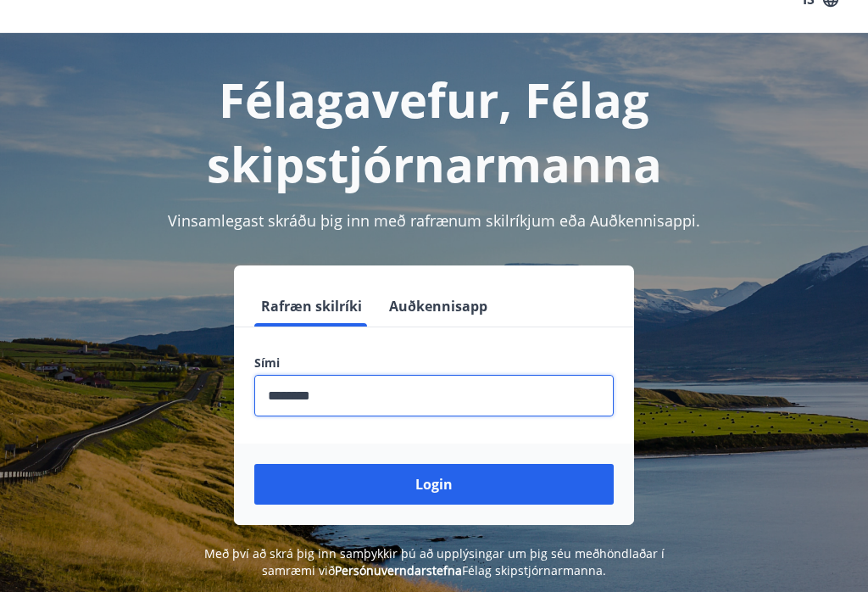 The width and height of the screenshot is (868, 592). I want to click on span: Vinsamlegast skráðu þig inn með rafrænum skilríkjum eða Auðkennisappi., so click(434, 220).